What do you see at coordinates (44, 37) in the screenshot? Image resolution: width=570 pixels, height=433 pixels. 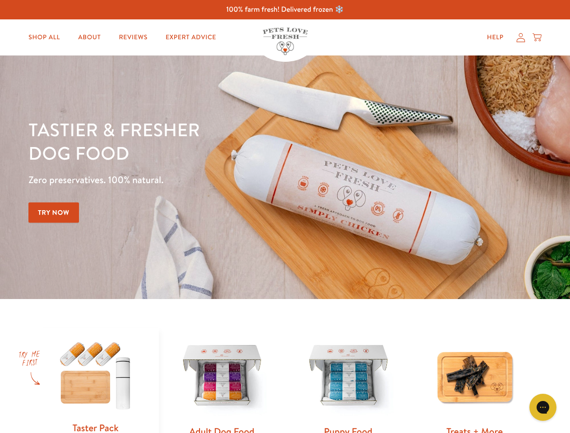 I see `a: Shop All` at bounding box center [44, 37].